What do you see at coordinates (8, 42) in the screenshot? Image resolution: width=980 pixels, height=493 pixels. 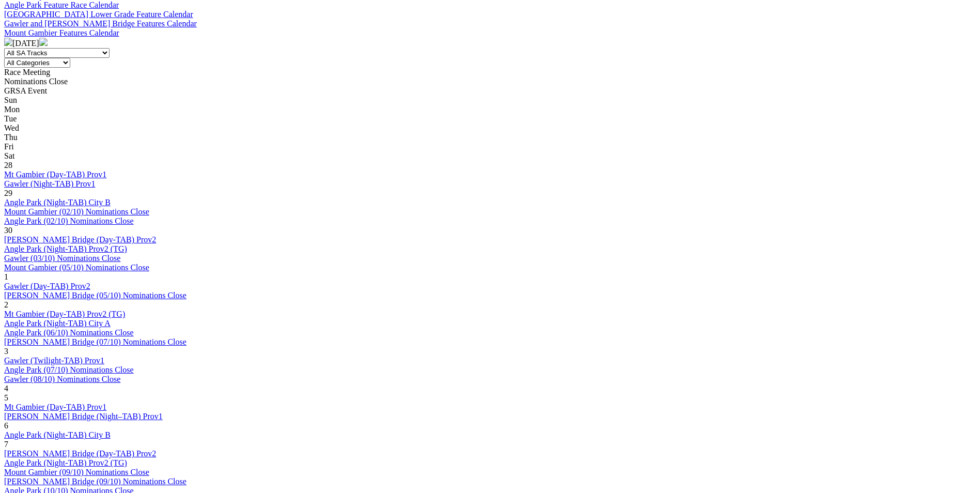 I see `img: chevron-left-pager-white.svg` at bounding box center [8, 42].